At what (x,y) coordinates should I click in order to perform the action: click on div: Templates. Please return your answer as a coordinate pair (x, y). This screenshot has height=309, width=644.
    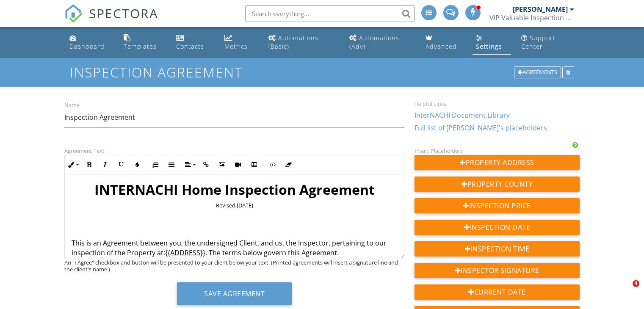
    Looking at the image, I should click on (140, 46).